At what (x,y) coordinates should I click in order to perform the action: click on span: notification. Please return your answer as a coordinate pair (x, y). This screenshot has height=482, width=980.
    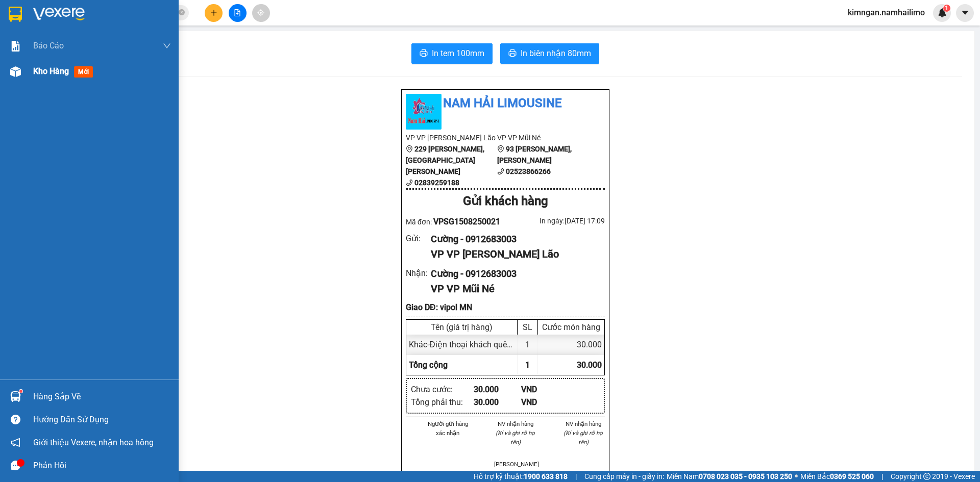
    Looking at the image, I should click on (15, 442).